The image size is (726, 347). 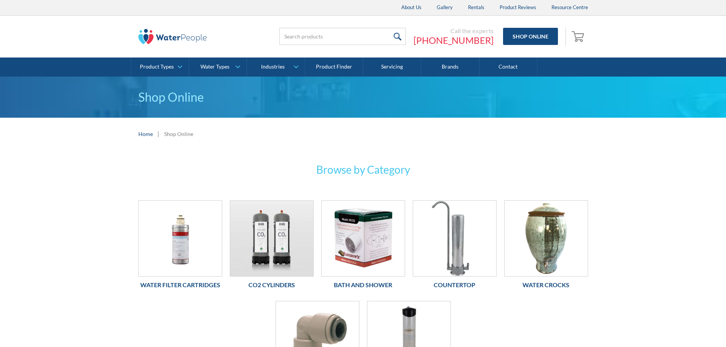 What do you see at coordinates (160, 67) in the screenshot?
I see `a: Product Types` at bounding box center [160, 67].